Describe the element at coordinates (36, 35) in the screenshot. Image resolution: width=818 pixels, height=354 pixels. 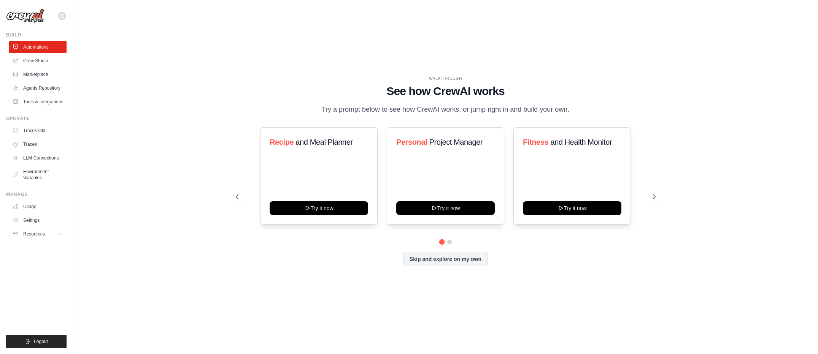
I see `div: Build` at that location.